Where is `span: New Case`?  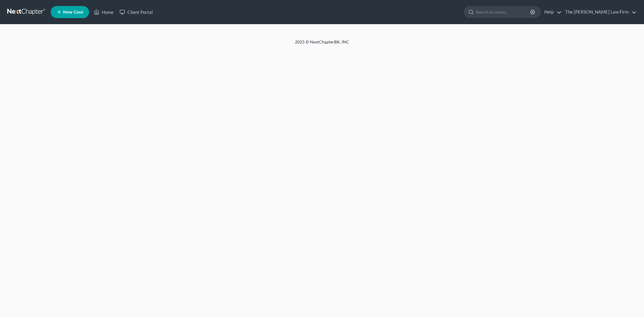 span: New Case is located at coordinates (73, 12).